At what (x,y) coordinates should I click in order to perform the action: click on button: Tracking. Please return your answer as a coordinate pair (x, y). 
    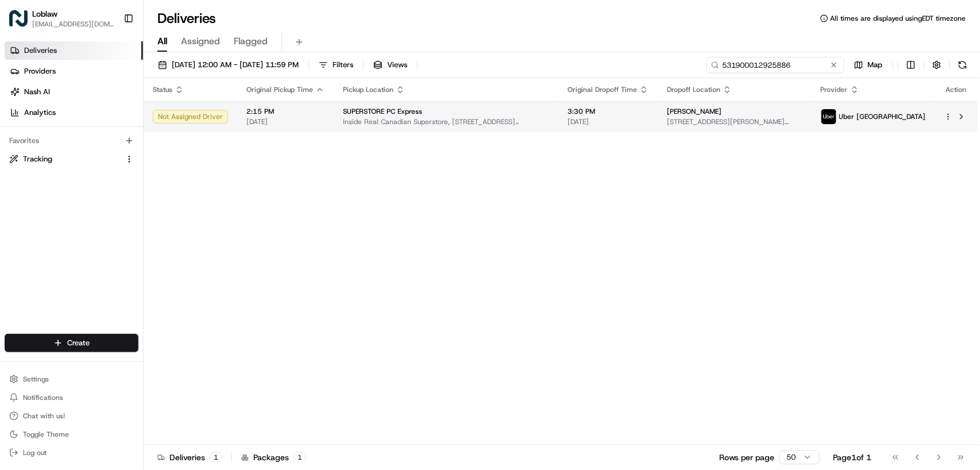
    Looking at the image, I should click on (71, 159).